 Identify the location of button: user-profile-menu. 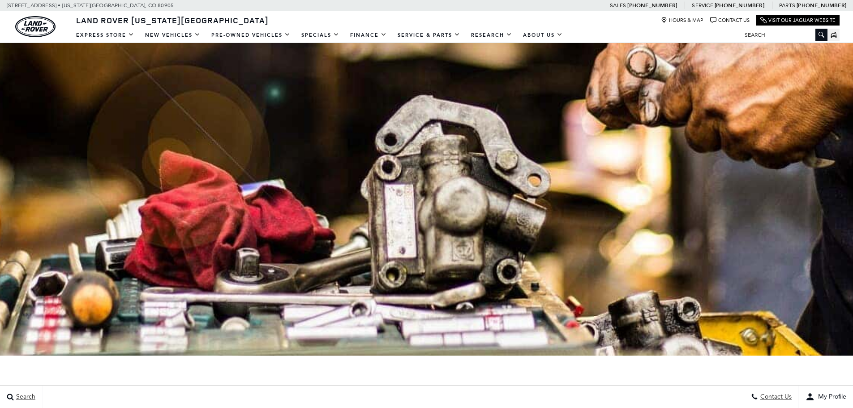
(825, 397).